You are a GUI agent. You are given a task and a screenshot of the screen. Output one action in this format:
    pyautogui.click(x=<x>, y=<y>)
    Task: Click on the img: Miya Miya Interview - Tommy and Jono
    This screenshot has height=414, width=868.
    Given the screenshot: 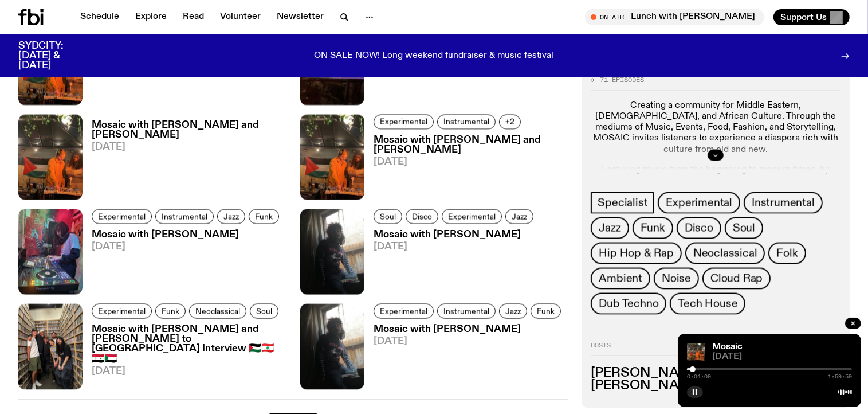 What is the action you would take?
    pyautogui.click(x=51, y=346)
    